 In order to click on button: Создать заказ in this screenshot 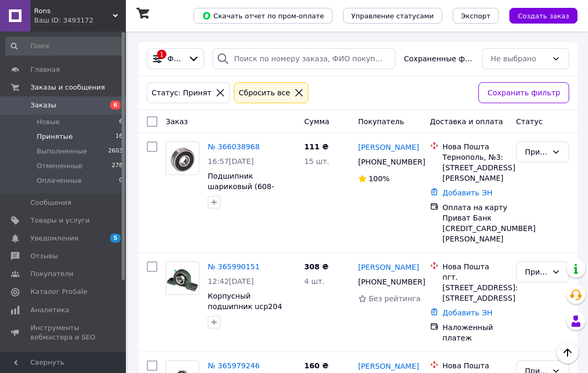, I will do `click(543, 16)`.